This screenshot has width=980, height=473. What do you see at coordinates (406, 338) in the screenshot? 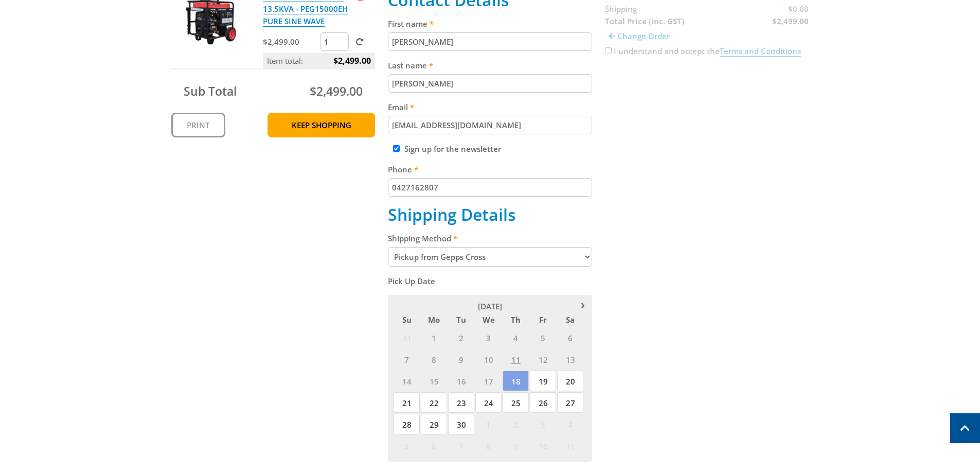
I see `span: 31` at bounding box center [406, 338].